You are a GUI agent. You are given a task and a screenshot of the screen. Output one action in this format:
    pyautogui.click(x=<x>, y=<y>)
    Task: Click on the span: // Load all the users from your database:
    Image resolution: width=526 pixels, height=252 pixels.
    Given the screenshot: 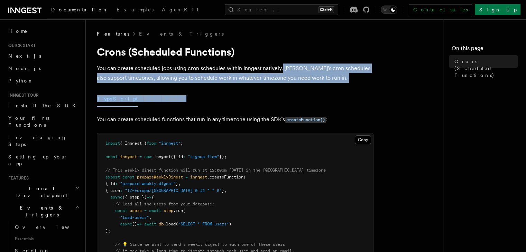 What is the action you would take?
    pyautogui.click(x=165, y=204)
    